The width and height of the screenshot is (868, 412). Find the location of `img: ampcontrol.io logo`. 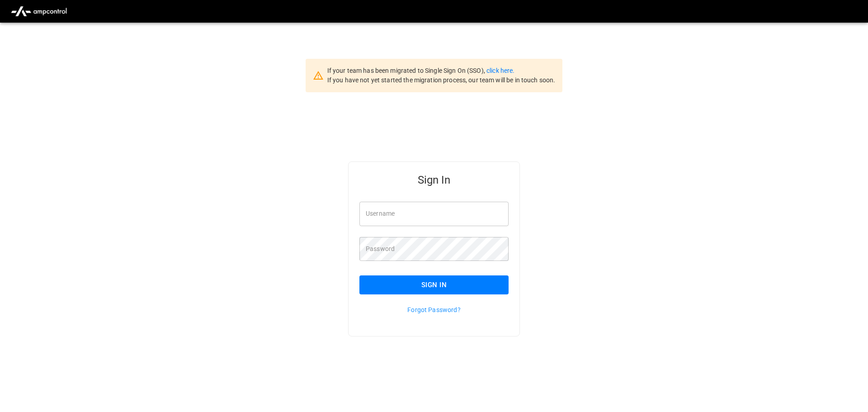

img: ampcontrol.io logo is located at coordinates (39, 11).